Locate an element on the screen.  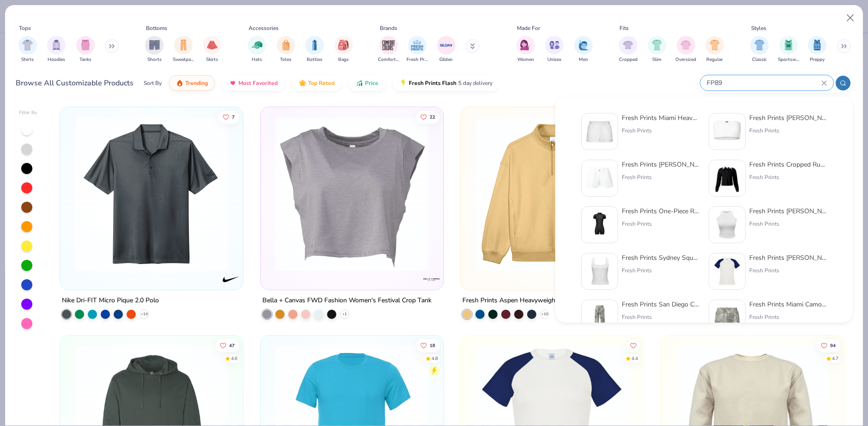
img: 72ba704f-09a2-4d3f-9e57-147d586207a1 is located at coordinates (727, 225).